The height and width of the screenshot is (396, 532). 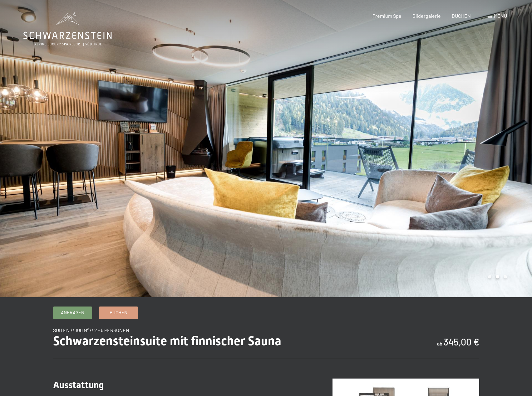 What do you see at coordinates (440, 344) in the screenshot?
I see `span: ab` at bounding box center [440, 344].